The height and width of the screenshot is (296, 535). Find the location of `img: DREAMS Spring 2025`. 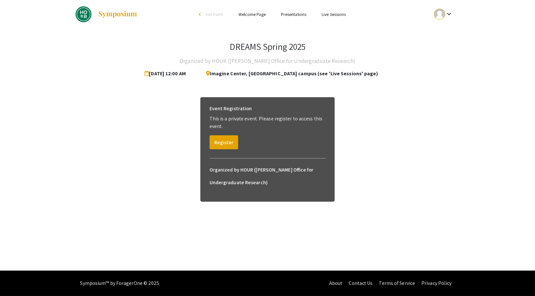

img: DREAMS Spring 2025 is located at coordinates (83, 14).